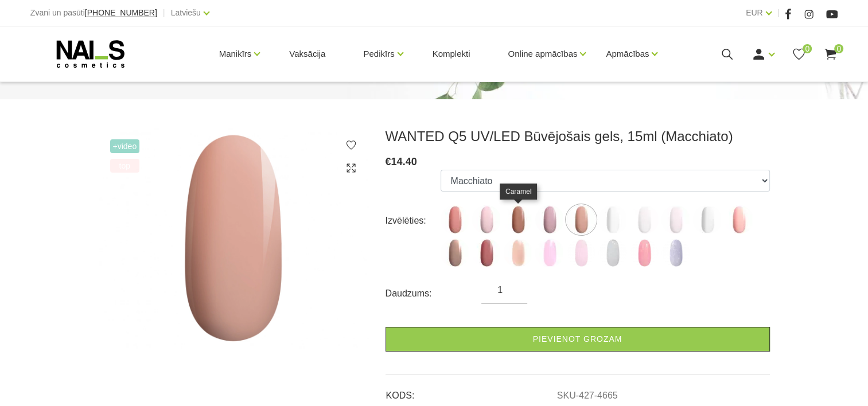  What do you see at coordinates (471, 392) in the screenshot?
I see `td: KODS:` at bounding box center [471, 392].